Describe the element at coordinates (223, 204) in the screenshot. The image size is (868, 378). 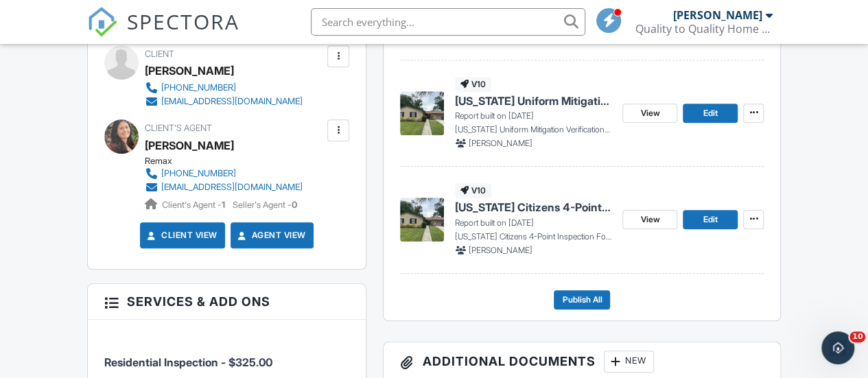
I see `strong: 1` at that location.